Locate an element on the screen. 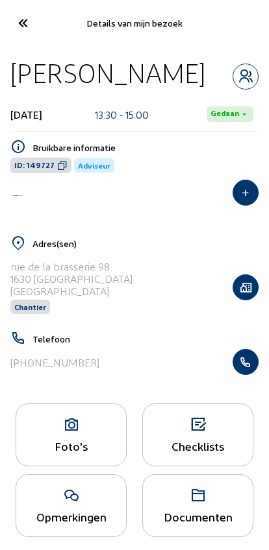 The image size is (269, 550). span: Chantier is located at coordinates (30, 307).